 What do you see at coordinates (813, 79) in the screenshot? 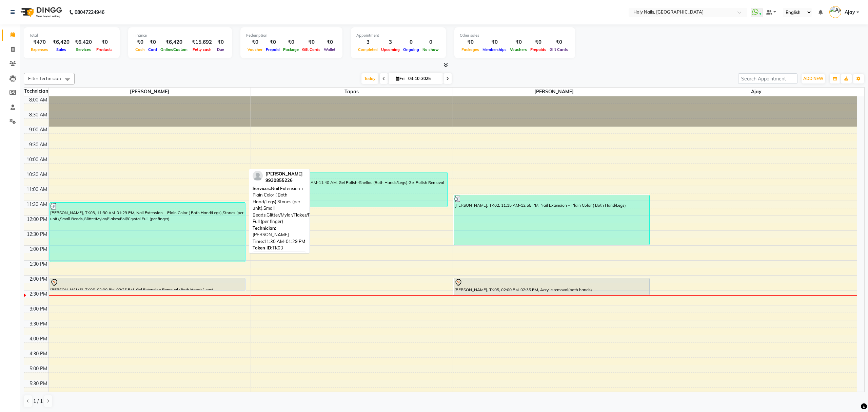
I see `button: ADD NEW` at bounding box center [813, 79].